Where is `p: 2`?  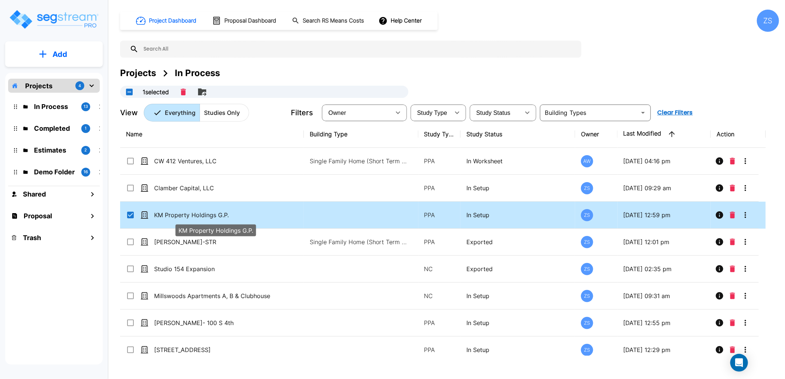
p: 2 is located at coordinates (86, 150).